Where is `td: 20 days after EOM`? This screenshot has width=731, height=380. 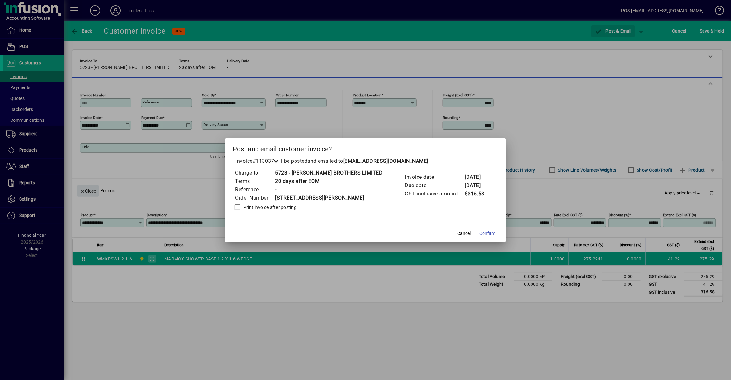 td: 20 days after EOM is located at coordinates (329, 181).